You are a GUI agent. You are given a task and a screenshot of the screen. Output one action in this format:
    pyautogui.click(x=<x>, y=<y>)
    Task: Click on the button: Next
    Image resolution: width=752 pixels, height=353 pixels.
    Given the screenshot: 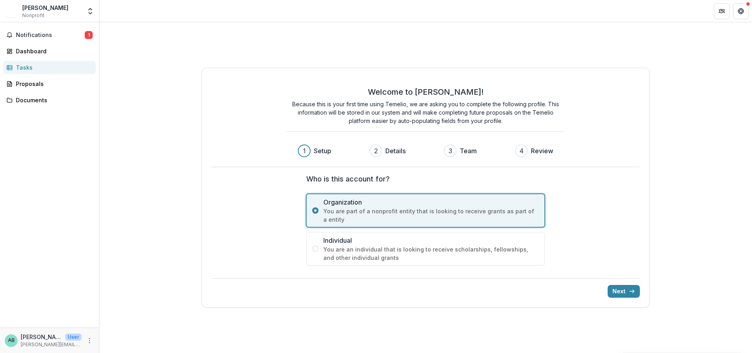 What is the action you would take?
    pyautogui.click(x=623, y=291)
    